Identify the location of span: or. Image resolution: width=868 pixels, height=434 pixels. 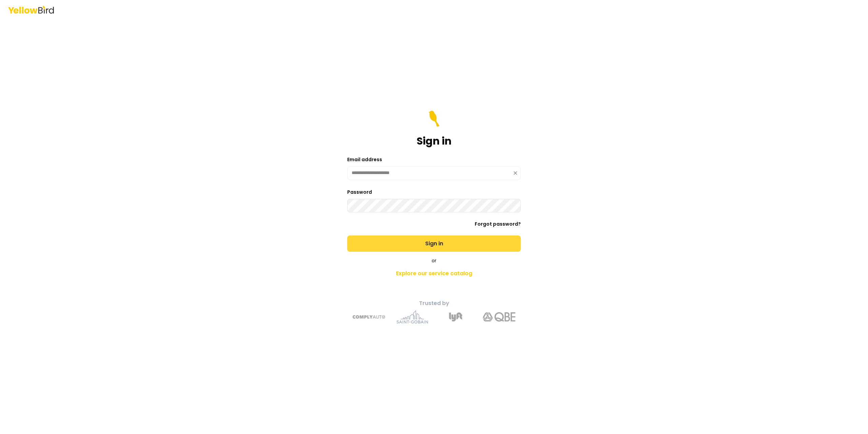
(434, 260).